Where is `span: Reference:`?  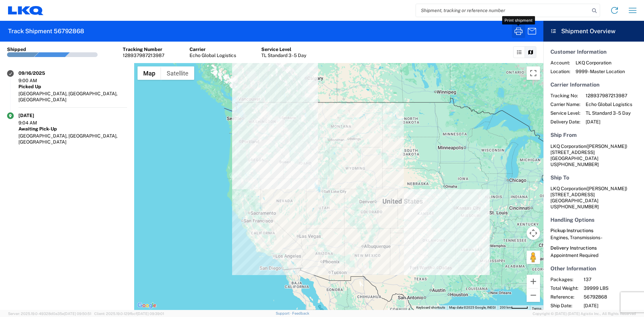 span: Reference: is located at coordinates (564, 297).